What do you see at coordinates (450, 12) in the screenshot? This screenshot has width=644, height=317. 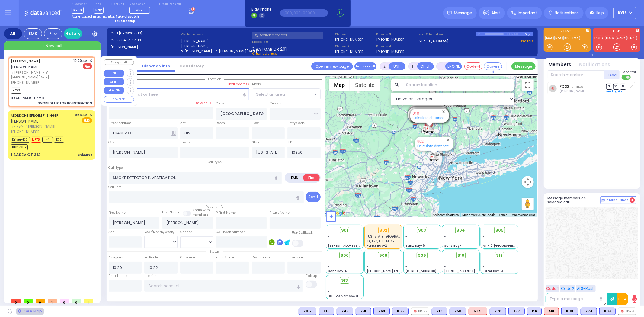 I see `img: message.svg` at bounding box center [450, 12].